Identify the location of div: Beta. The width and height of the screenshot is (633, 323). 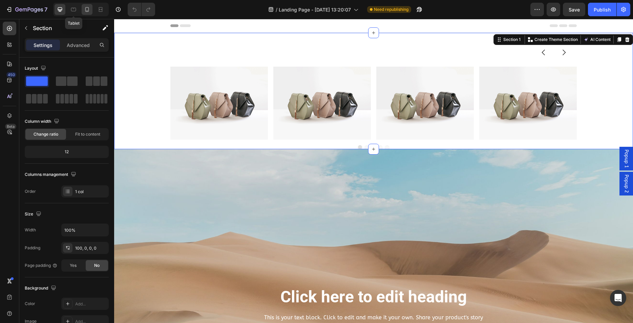
(10, 127).